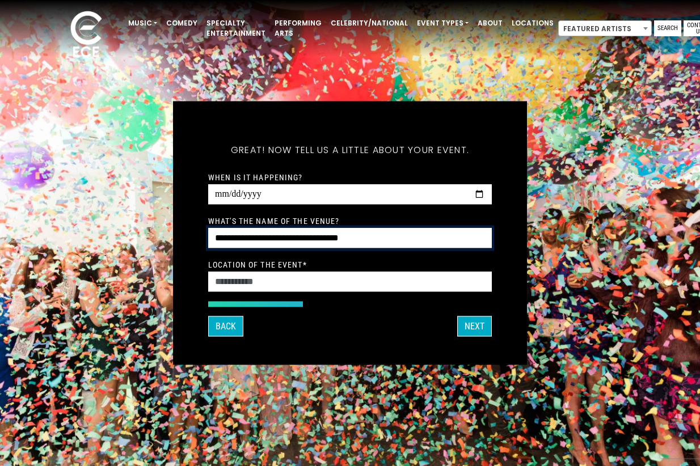  Describe the element at coordinates (181, 23) in the screenshot. I see `a: Comedy` at that location.